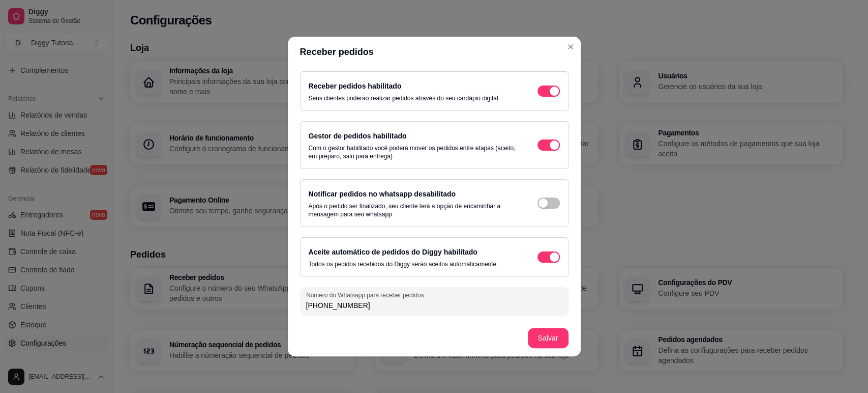 This screenshot has width=868, height=393. What do you see at coordinates (367, 295) in the screenshot?
I see `label: Número do Whatsapp para receber pedidos` at bounding box center [367, 295].